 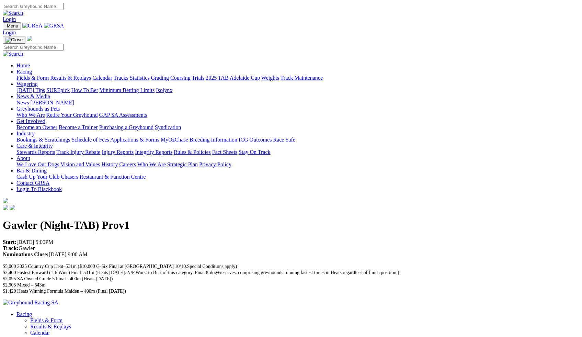 I want to click on a: Become an Owner, so click(x=37, y=127).